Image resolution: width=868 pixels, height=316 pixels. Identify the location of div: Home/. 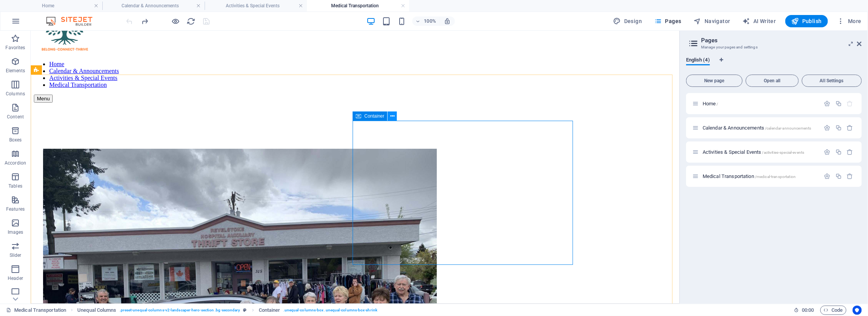
(760, 104).